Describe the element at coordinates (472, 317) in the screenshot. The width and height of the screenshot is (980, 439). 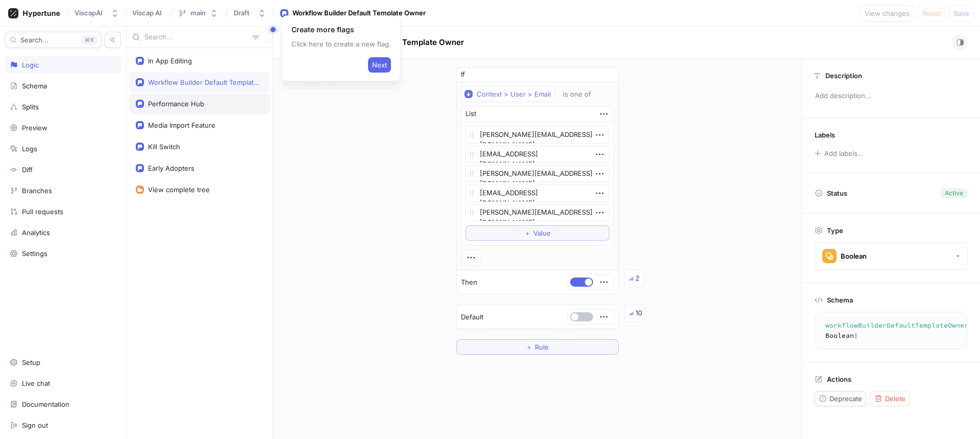
I see `p: Default` at that location.